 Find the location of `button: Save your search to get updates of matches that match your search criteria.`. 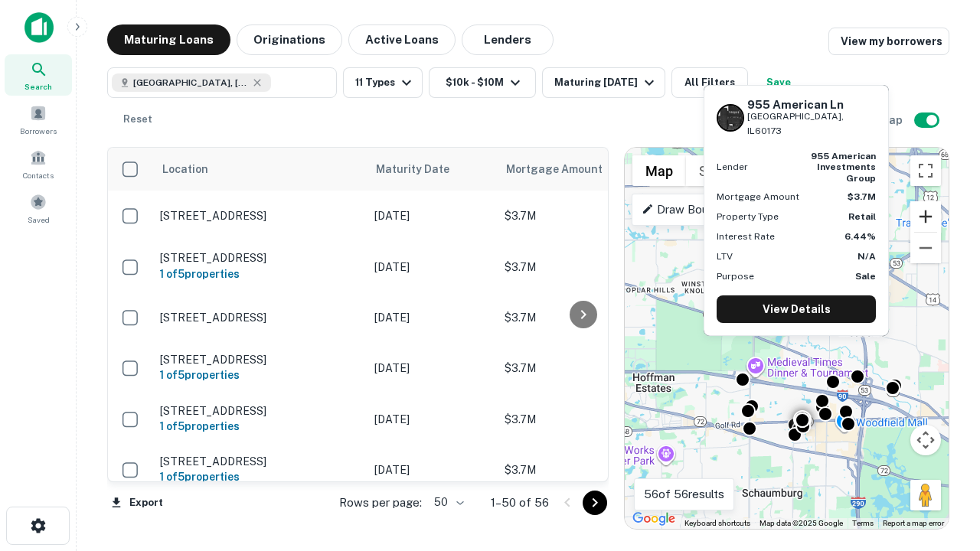

button: Save your search to get updates of matches that match your search criteria. is located at coordinates (778, 83).